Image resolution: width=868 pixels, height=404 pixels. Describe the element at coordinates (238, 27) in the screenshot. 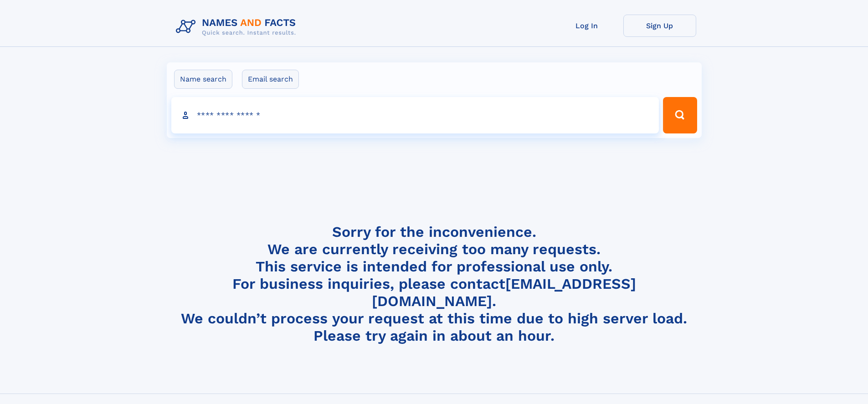

I see `img: Logo Names and Facts` at that location.